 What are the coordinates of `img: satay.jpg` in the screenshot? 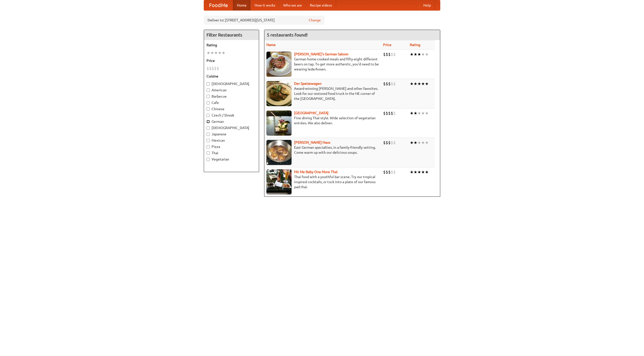 It's located at (278, 123).